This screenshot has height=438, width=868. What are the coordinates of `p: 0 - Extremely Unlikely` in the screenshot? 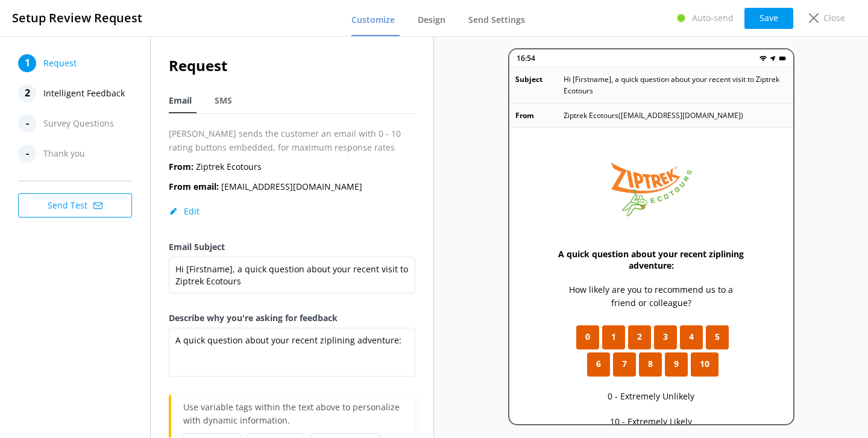 It's located at (651, 396).